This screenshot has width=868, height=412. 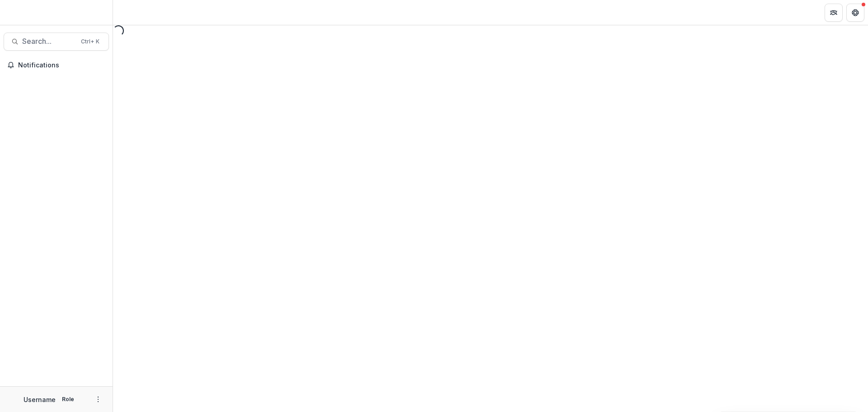 What do you see at coordinates (834, 13) in the screenshot?
I see `button: Partners` at bounding box center [834, 13].